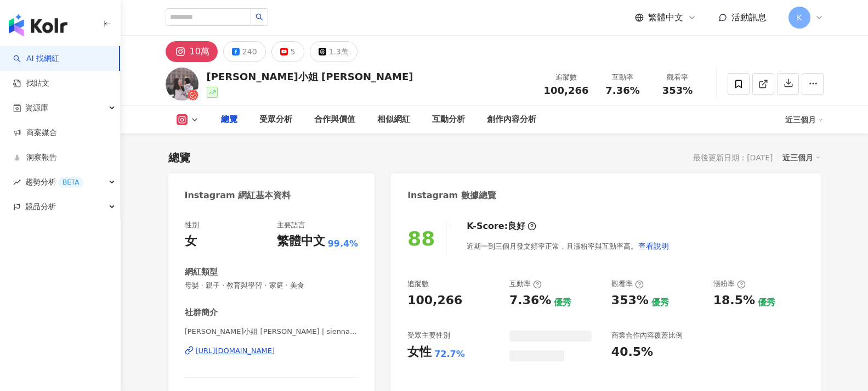 This screenshot has height=391, width=868. What do you see at coordinates (292, 52) in the screenshot?
I see `div: 5` at bounding box center [292, 52].